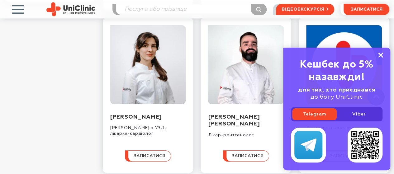  Describe the element at coordinates (305, 9) in the screenshot. I see `a: відеоекскурсія` at that location.